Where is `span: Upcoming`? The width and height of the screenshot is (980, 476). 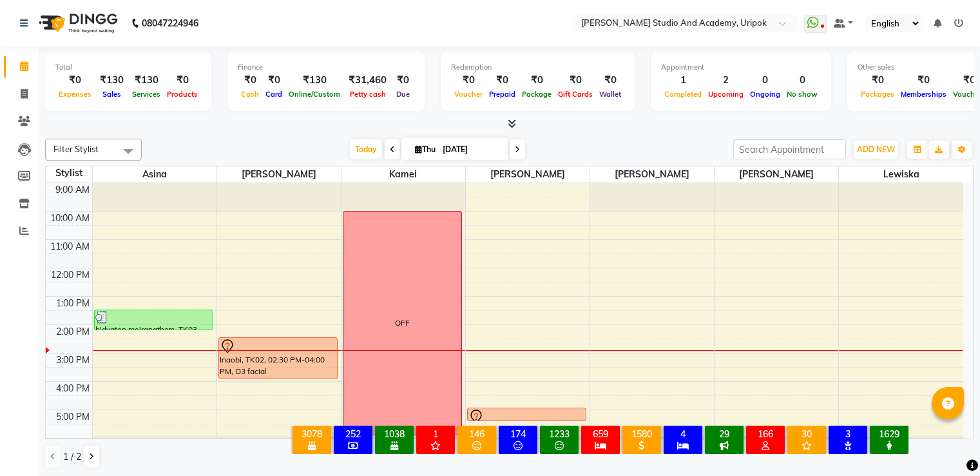
span: Upcoming is located at coordinates (725, 94).